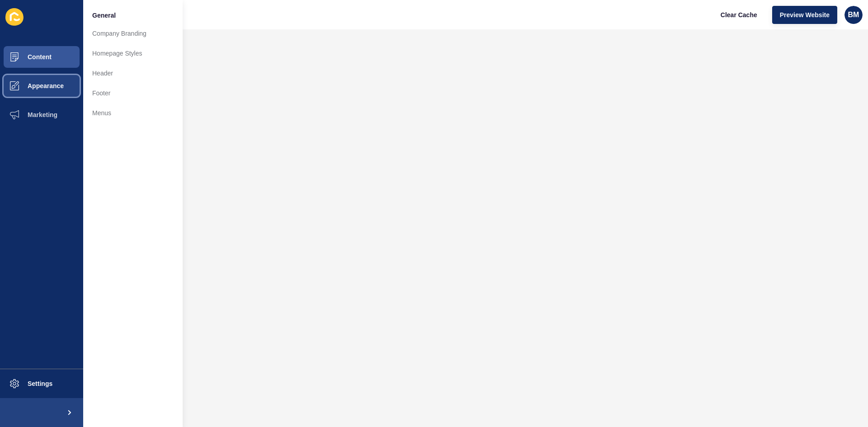 This screenshot has width=868, height=427. What do you see at coordinates (133, 93) in the screenshot?
I see `a: Footer` at bounding box center [133, 93].